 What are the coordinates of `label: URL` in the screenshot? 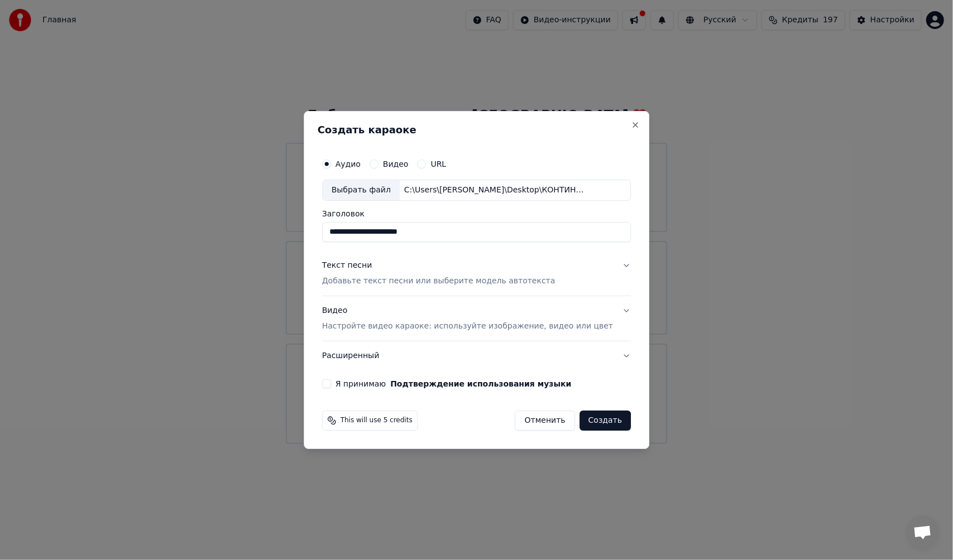 It's located at (438, 164).